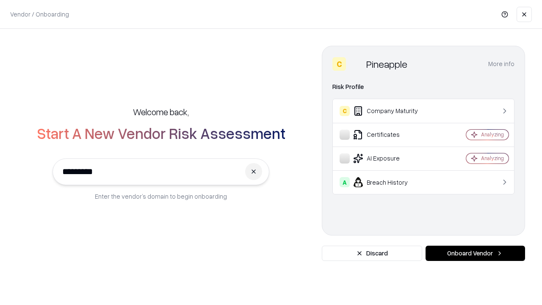 This screenshot has height=305, width=542. Describe the element at coordinates (161, 196) in the screenshot. I see `p: Enter the vendor’s domain to begin onboarding` at that location.